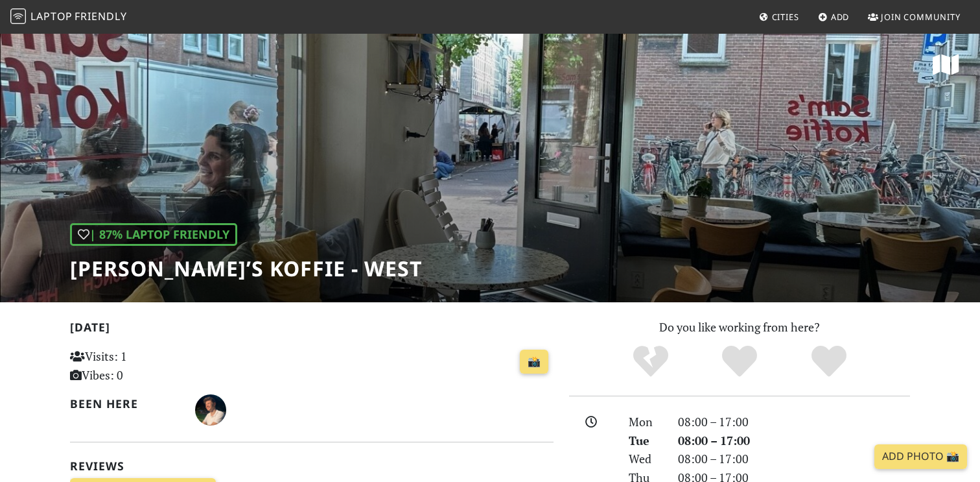  Describe the element at coordinates (145, 366) in the screenshot. I see `p: Visits: 1 Vibes: 0` at that location.